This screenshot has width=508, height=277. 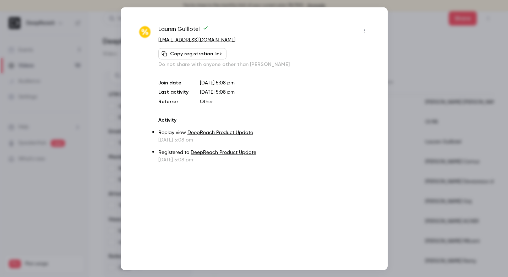 What do you see at coordinates (193, 54) in the screenshot?
I see `button: Copy registration link` at bounding box center [193, 54].